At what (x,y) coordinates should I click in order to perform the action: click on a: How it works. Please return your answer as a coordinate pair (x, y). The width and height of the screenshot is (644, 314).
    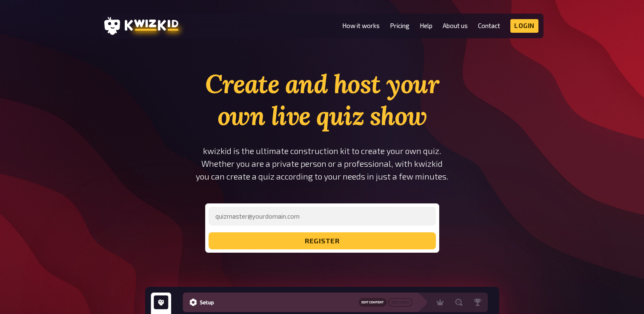
    Looking at the image, I should click on (361, 25).